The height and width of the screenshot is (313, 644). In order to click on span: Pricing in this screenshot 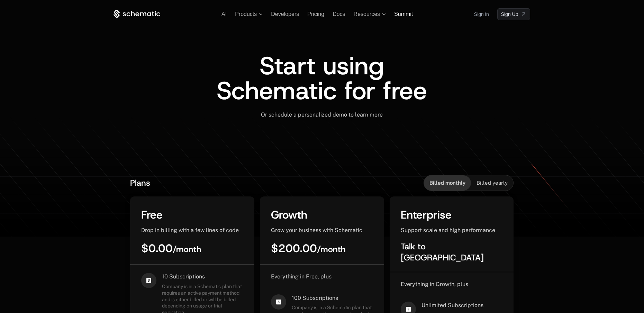, I will do `click(316, 14)`.